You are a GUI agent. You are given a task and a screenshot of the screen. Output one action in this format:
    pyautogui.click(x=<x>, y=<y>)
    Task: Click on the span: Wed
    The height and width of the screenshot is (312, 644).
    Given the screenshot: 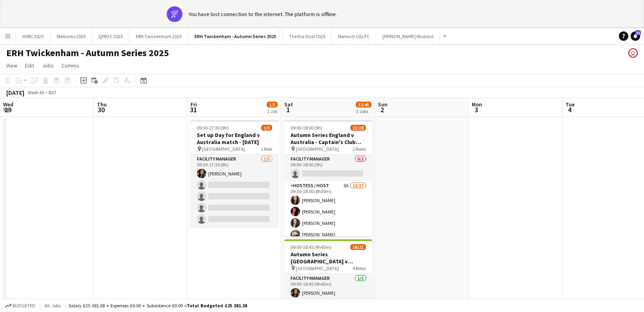 What is the action you would take?
    pyautogui.click(x=8, y=104)
    